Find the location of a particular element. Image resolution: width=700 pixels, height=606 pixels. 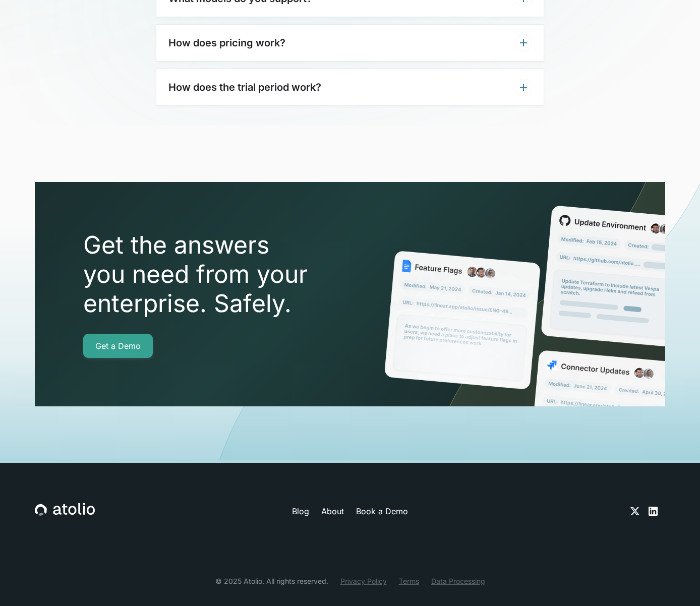

h3: How does pricing work? is located at coordinates (227, 43).